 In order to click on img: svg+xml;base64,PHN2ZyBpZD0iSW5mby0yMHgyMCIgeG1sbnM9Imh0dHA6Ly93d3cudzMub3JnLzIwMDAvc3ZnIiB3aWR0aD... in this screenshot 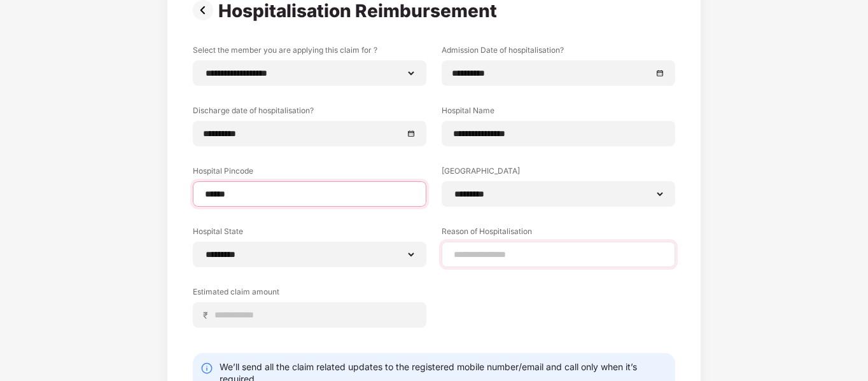, I will do `click(207, 368)`.